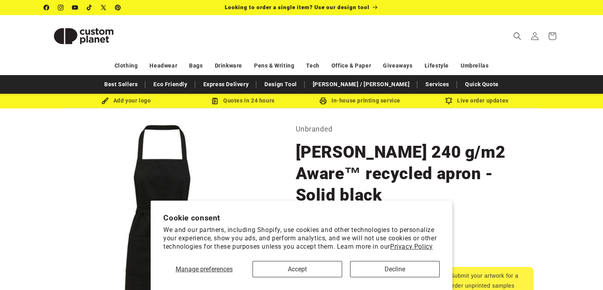 The height and width of the screenshot is (290, 603). Describe the element at coordinates (437, 65) in the screenshot. I see `a: Lifestyle` at that location.